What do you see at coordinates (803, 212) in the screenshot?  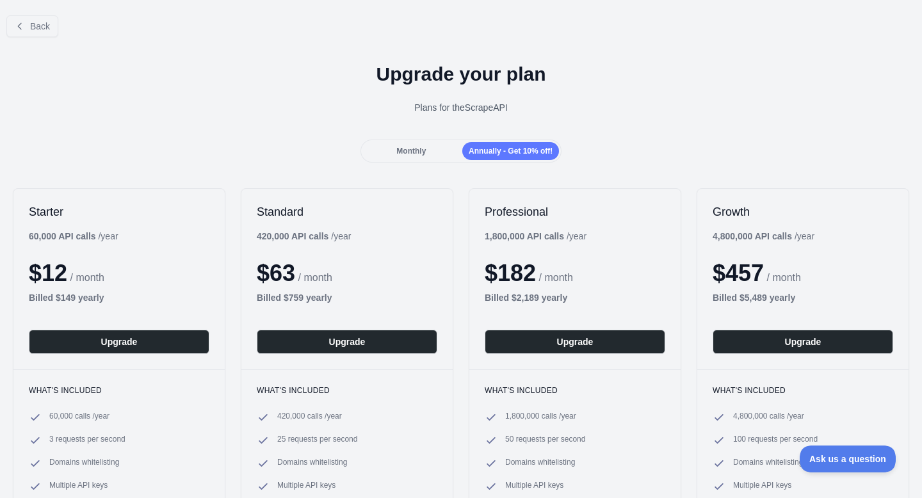 I see `h2: Growth` at bounding box center [803, 212].